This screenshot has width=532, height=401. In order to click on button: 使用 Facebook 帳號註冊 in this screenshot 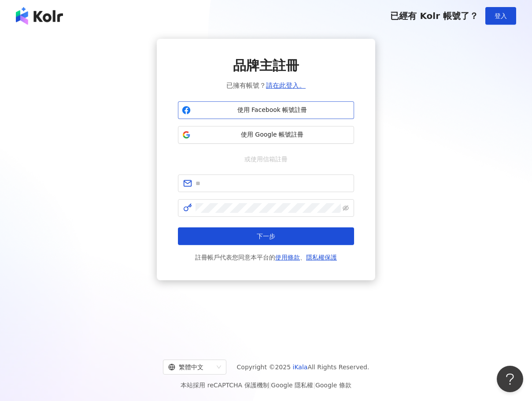, I will do `click(266, 110)`.